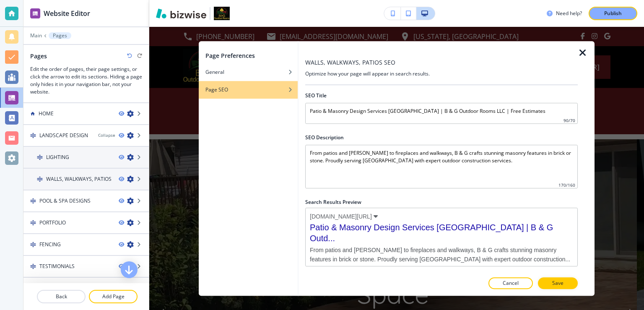  Describe the element at coordinates (64, 136) in the screenshot. I see `h4: LANDSCAPE DESIGN` at that location.